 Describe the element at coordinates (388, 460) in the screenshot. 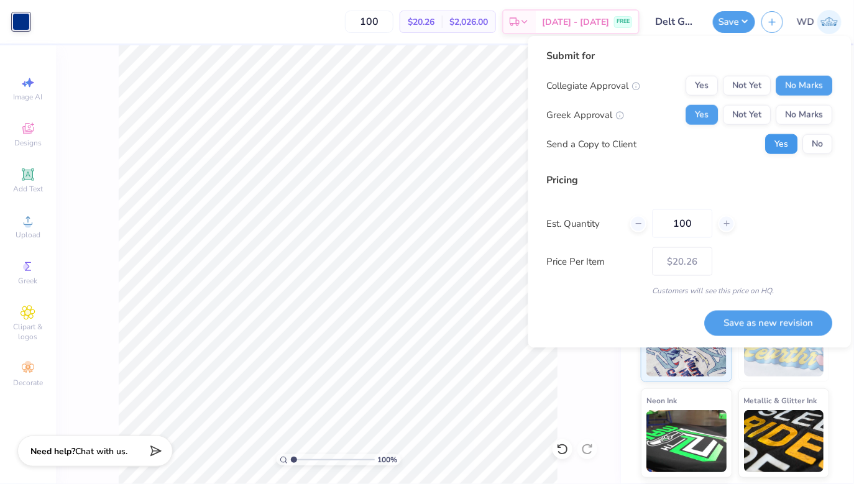

I see `span: 100 %` at that location.